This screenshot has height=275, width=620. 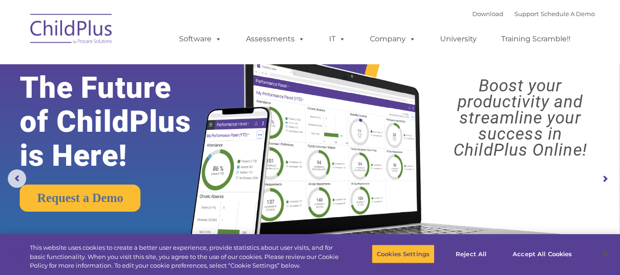 What do you see at coordinates (275, 39) in the screenshot?
I see `a: Assessments` at bounding box center [275, 39].